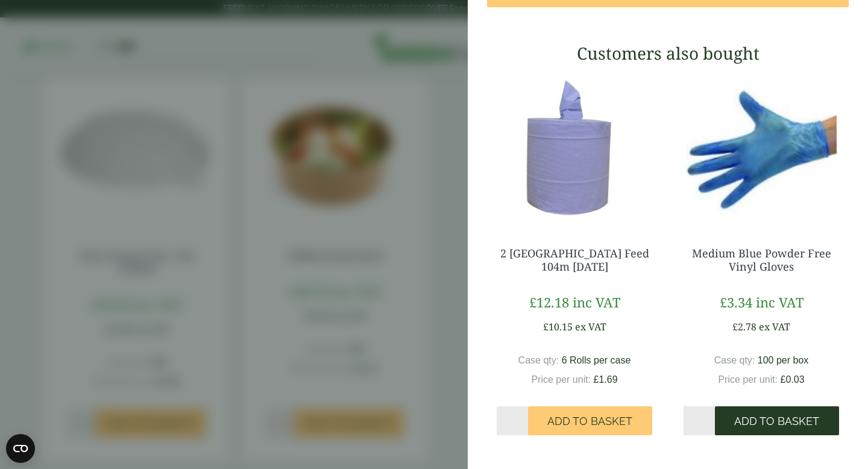 The image size is (868, 469). I want to click on a: 3630017-2-Ply-Blue-Centre-Feed-104m, so click(574, 147).